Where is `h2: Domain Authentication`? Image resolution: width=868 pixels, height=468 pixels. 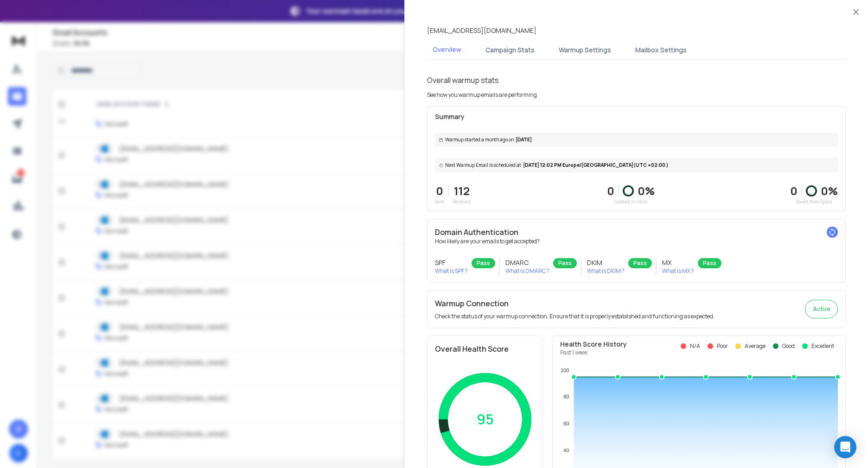 h2: Domain Authentication is located at coordinates (636, 233).